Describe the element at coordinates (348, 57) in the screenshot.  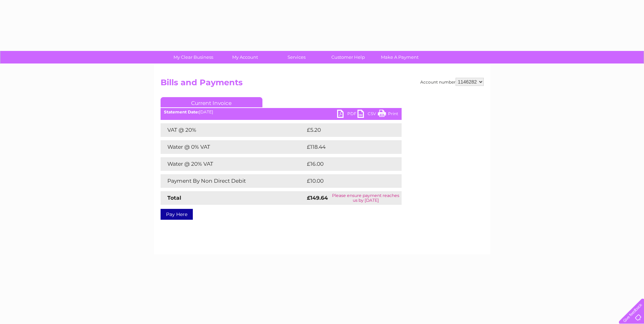
I see `a: Customer Help` at that location.